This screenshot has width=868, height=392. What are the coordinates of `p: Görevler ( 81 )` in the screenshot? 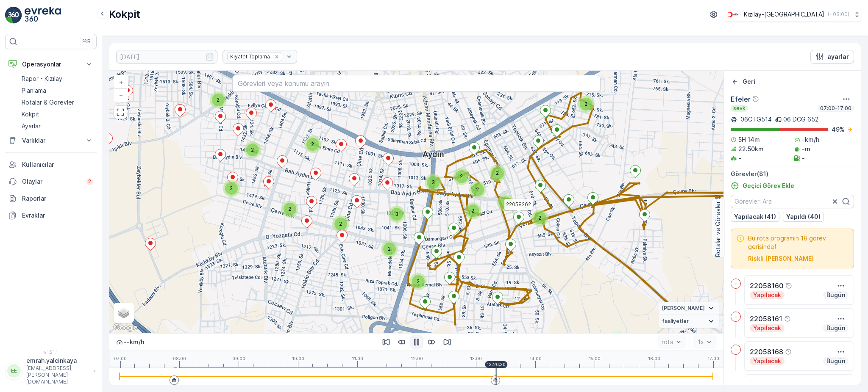 It's located at (792, 174).